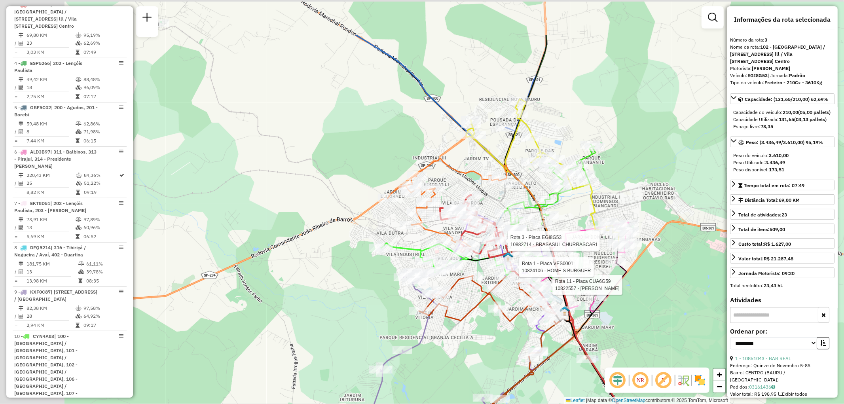 This screenshot has width=844, height=404. What do you see at coordinates (777, 229) in the screenshot?
I see `strong: 509,00` at bounding box center [777, 229].